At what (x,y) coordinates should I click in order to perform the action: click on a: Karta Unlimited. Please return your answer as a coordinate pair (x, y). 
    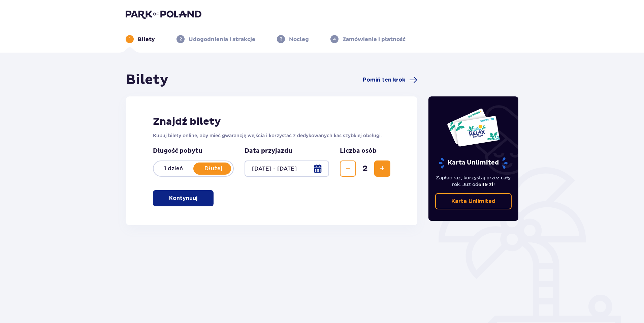
    Looking at the image, I should click on (474, 201).